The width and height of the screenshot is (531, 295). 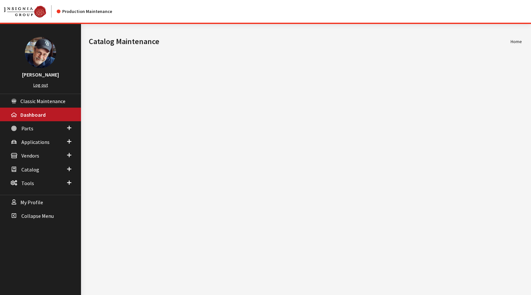 I want to click on li: Home, so click(x=516, y=41).